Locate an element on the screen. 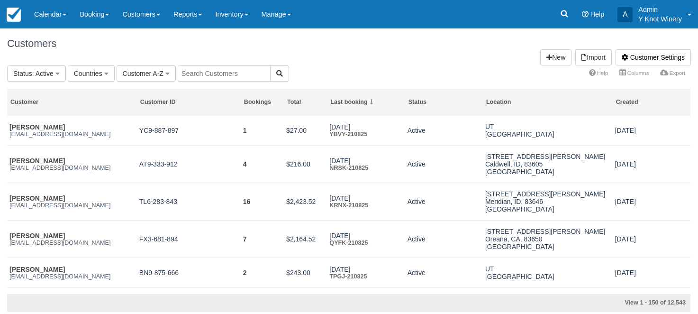 The image size is (698, 314). a: Import is located at coordinates (593, 57).